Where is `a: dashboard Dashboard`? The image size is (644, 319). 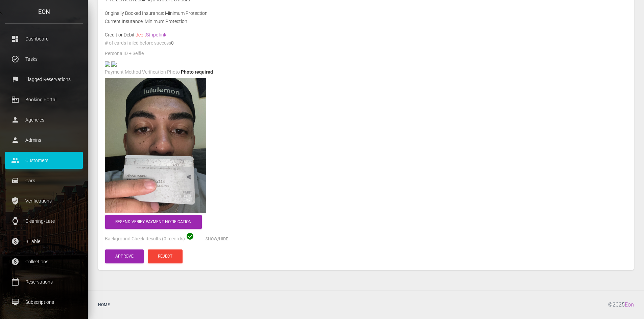 a: dashboard Dashboard is located at coordinates (44, 39).